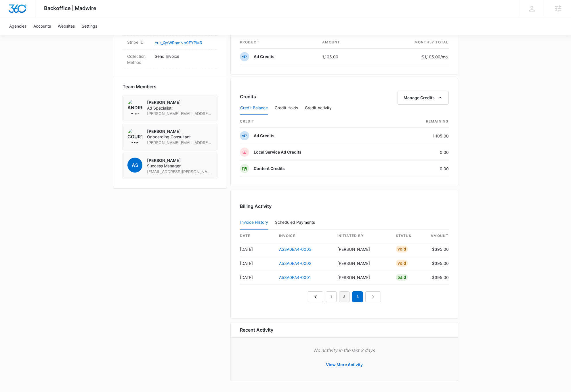 The image size is (571, 392). Describe the element at coordinates (435, 57) in the screenshot. I see `p: $1,105.00` at that location.